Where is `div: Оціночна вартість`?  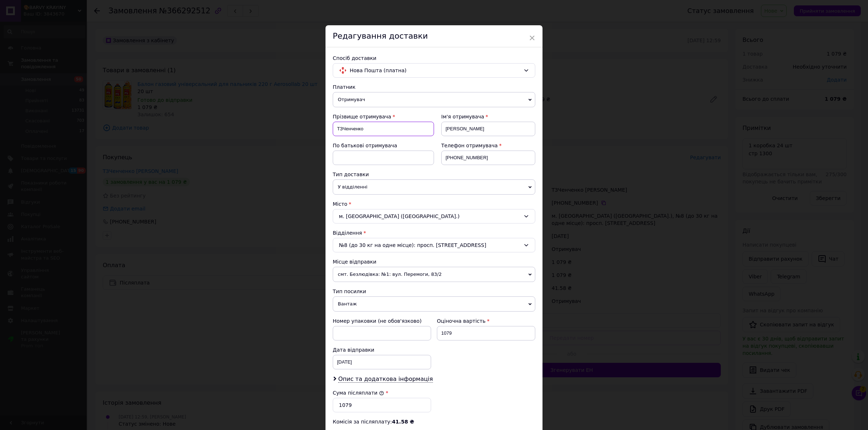
div: Оціночна вартість is located at coordinates (486, 321).